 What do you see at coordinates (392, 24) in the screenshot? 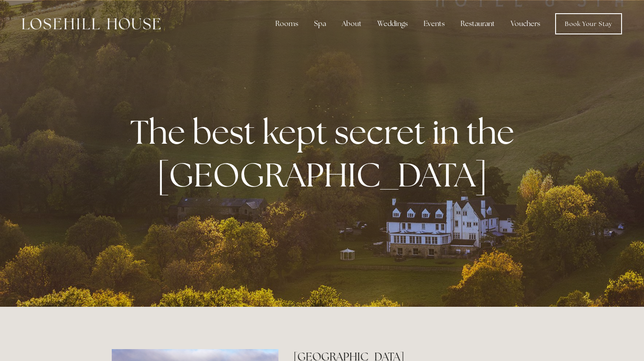
I see `div: Weddings` at bounding box center [392, 24].